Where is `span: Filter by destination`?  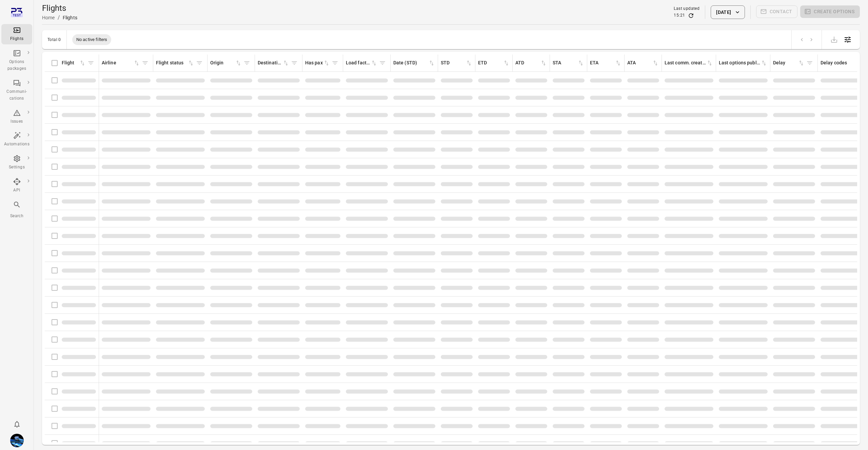
span: Filter by destination is located at coordinates (295, 63).